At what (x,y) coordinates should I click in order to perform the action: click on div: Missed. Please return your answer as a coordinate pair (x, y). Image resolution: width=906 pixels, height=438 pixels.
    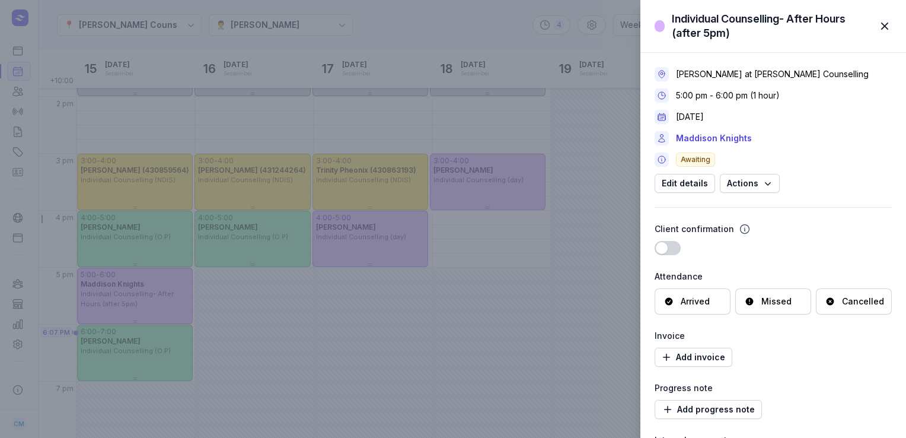
    Looking at the image, I should click on (777, 301).